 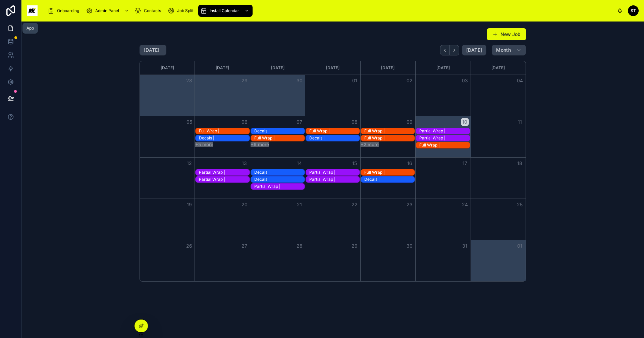 I want to click on button: 20, so click(x=244, y=204).